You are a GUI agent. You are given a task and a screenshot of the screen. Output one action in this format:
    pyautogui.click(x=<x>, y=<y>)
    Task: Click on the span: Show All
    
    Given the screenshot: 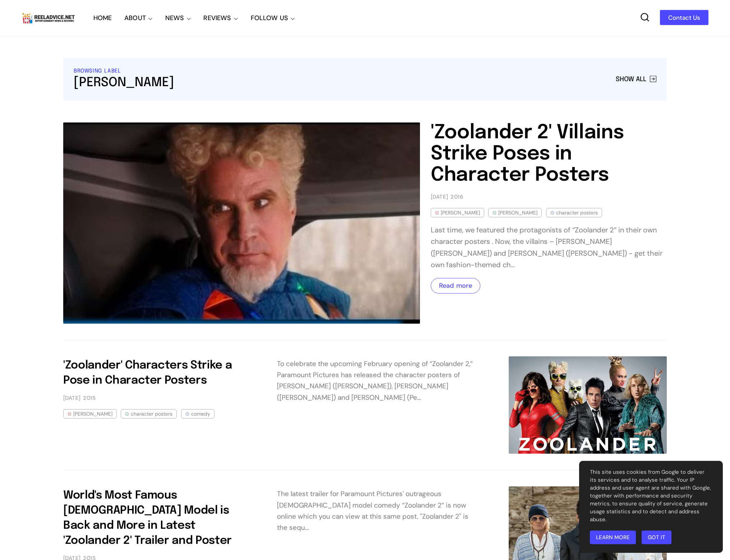 What is the action you would take?
    pyautogui.click(x=631, y=79)
    